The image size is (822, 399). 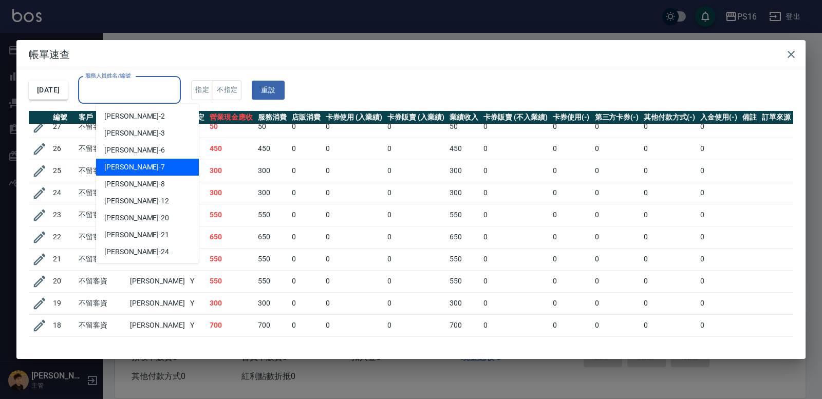 What do you see at coordinates (415, 118) in the screenshot?
I see `th: 卡券販賣 (入業績)` at bounding box center [415, 118].